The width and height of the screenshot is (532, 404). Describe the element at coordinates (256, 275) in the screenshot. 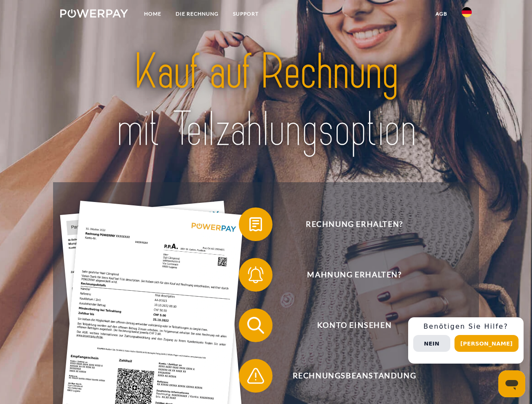

I see `img: qb_bell.svg` at that location.